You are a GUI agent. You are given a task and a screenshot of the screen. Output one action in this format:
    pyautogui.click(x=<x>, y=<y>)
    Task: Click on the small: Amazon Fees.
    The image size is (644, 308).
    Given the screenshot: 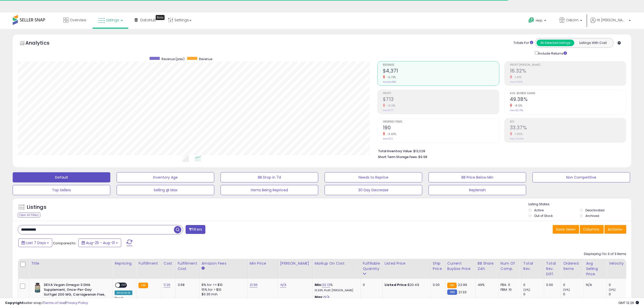 What is the action you would take?
    pyautogui.click(x=203, y=269)
    